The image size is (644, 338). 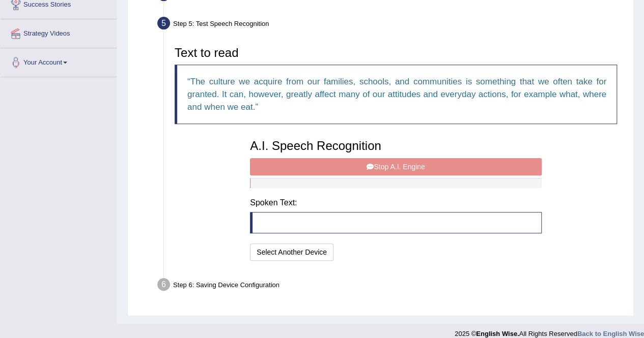 I want to click on a: Back to English Wise, so click(x=611, y=334).